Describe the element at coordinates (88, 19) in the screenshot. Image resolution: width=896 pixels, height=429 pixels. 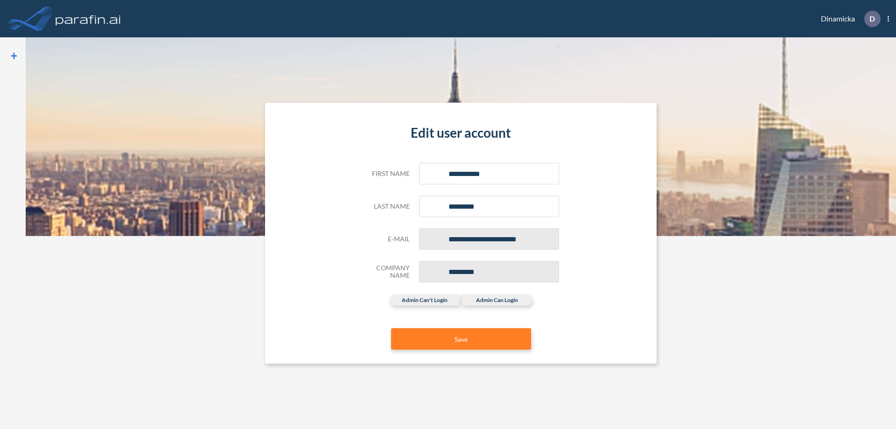
I see `img: logo` at that location.